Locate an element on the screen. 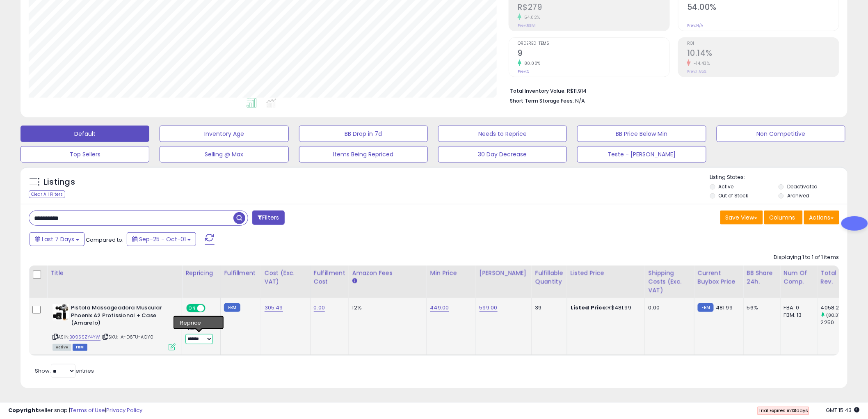 The width and height of the screenshot is (868, 419). div: Min Price is located at coordinates (451, 273).